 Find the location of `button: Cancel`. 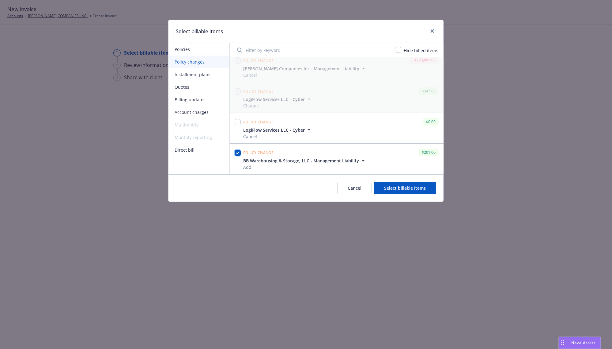

button: Cancel is located at coordinates (355, 188).